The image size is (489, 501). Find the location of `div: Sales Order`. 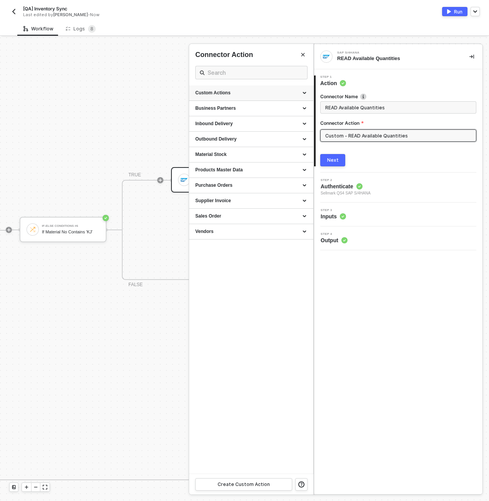

div: Sales Order is located at coordinates (251, 216).